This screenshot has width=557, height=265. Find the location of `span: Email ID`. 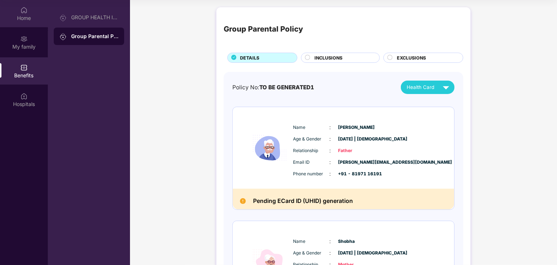

span: Email ID is located at coordinates (312, 162).